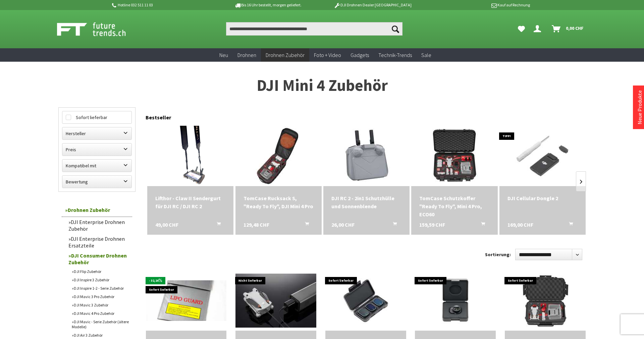 The width and height of the screenshot is (644, 339). Describe the element at coordinates (477, 5) in the screenshot. I see `p: Kauf auf Rechnung` at that location.